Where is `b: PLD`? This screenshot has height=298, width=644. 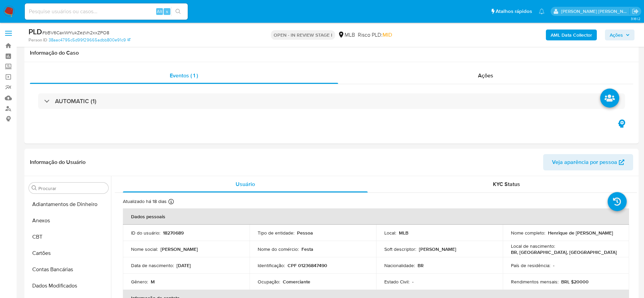 b: PLD is located at coordinates (35, 32).